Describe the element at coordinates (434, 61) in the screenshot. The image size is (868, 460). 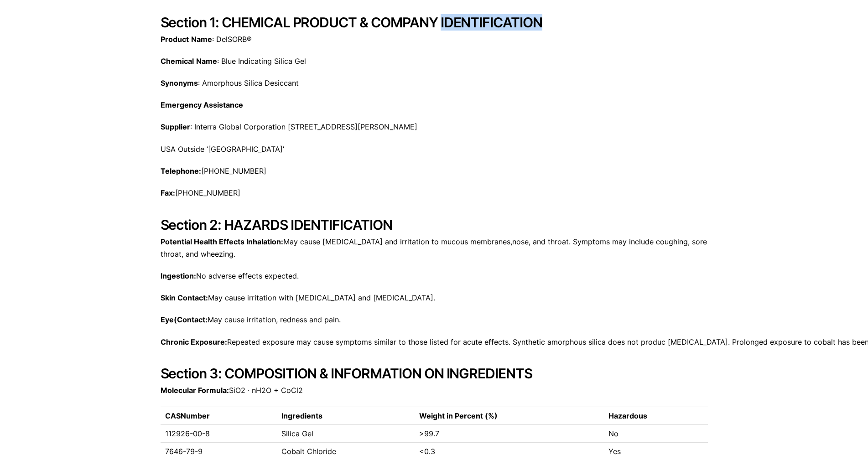
I see `p: : Blue Indicating Silica Gel` at that location.